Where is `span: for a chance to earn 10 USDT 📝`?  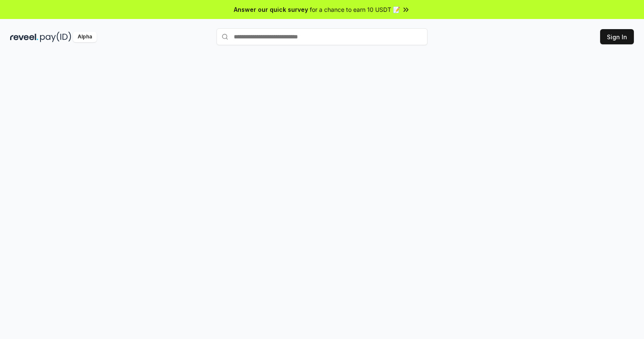
span: for a chance to earn 10 USDT 📝 is located at coordinates (355, 9).